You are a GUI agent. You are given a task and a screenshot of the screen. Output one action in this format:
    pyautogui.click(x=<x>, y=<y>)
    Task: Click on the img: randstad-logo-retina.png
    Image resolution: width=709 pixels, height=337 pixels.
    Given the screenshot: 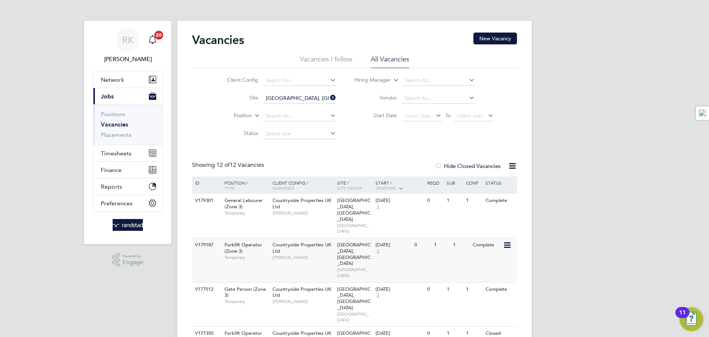 What is the action you would take?
    pyautogui.click(x=128, y=225)
    